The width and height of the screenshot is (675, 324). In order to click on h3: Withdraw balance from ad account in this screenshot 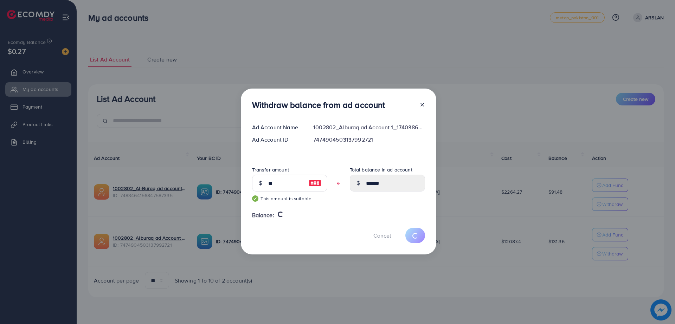, I will do `click(318, 105)`.